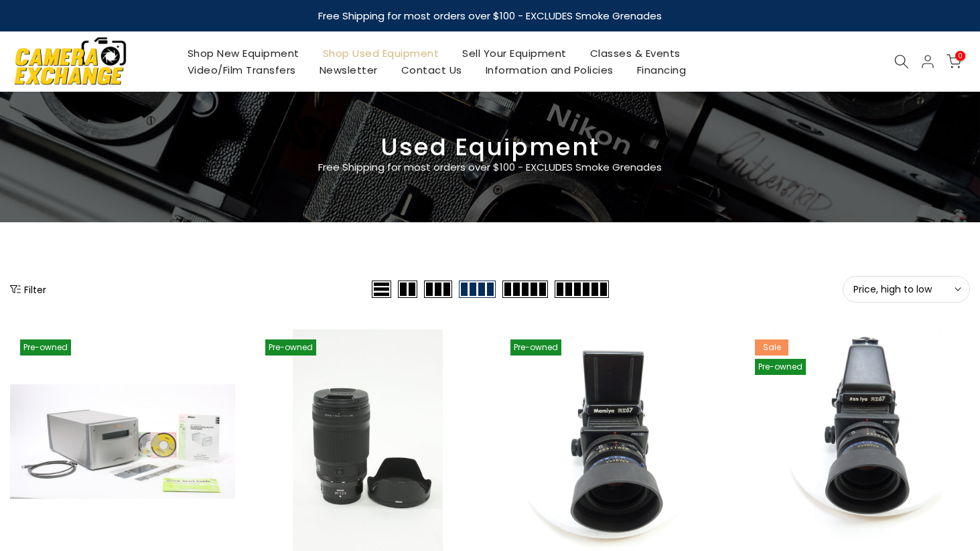  I want to click on p: Free Shipping for most orders over $100 - EXCLUDES Smoke Grenades, so click(491, 167).